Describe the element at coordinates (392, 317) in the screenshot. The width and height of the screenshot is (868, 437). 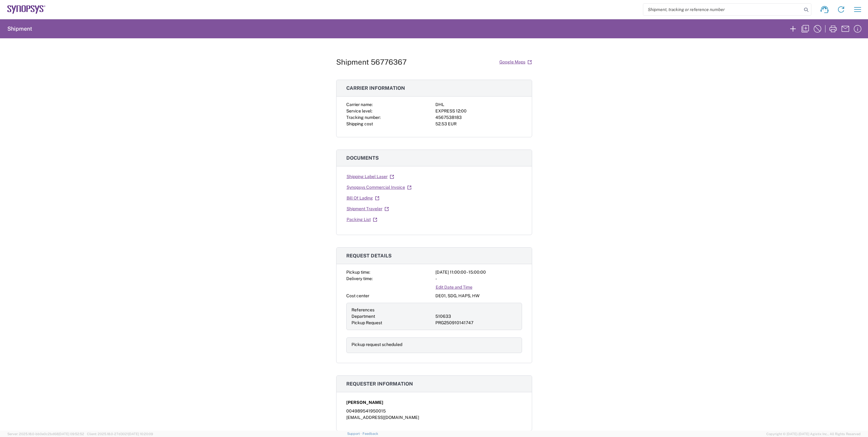
I see `div: Department` at that location.